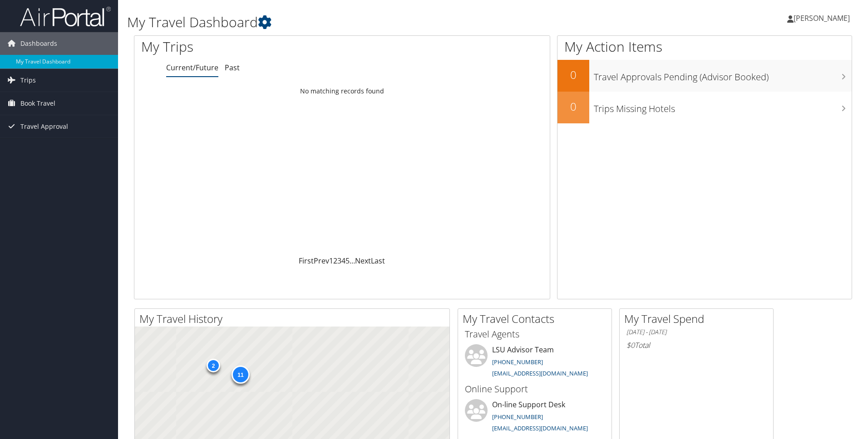 Image resolution: width=868 pixels, height=439 pixels. I want to click on a: 0Travel Approvals Pending (Advisor Booked), so click(705, 76).